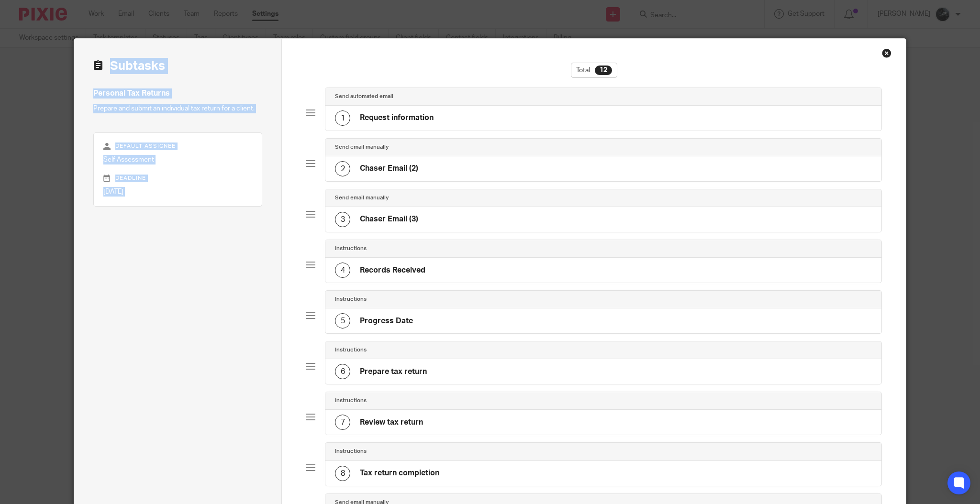 The image size is (980, 504). What do you see at coordinates (399, 473) in the screenshot?
I see `h4: Tax return completion` at bounding box center [399, 473].